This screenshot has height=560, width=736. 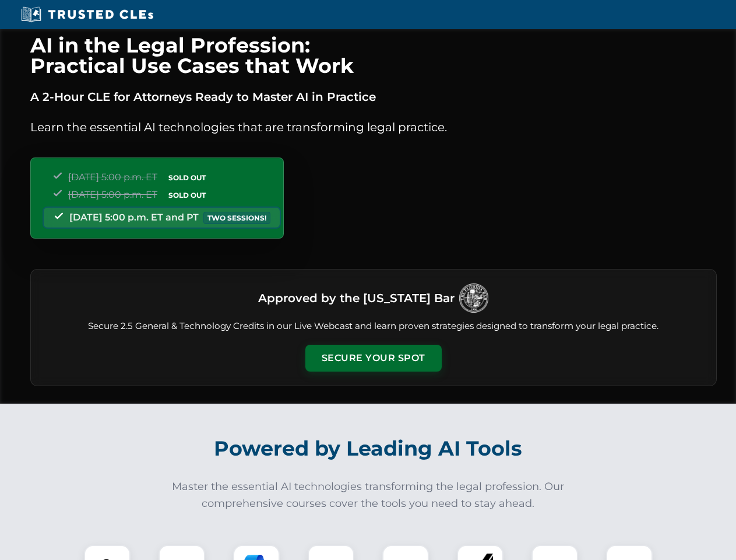 I want to click on p: A 2-Hour CLE for Attorneys Ready to Master AI in Practice, so click(x=374, y=96).